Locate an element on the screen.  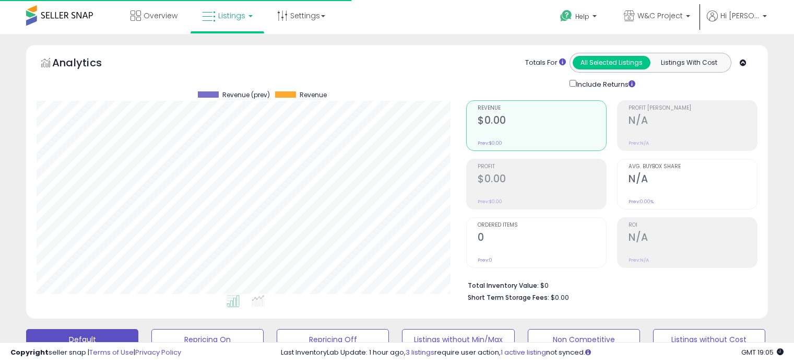
b: Total Inventory Value: is located at coordinates (503, 285).